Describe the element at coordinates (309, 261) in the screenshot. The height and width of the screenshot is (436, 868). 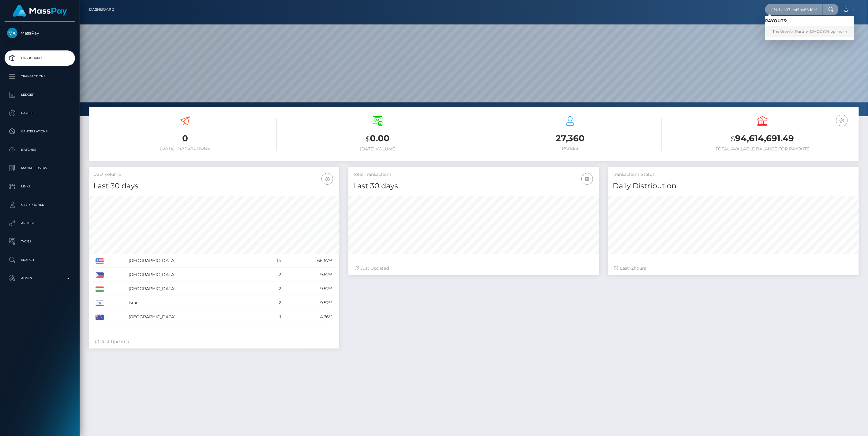
I see `td: 66.67%` at that location.